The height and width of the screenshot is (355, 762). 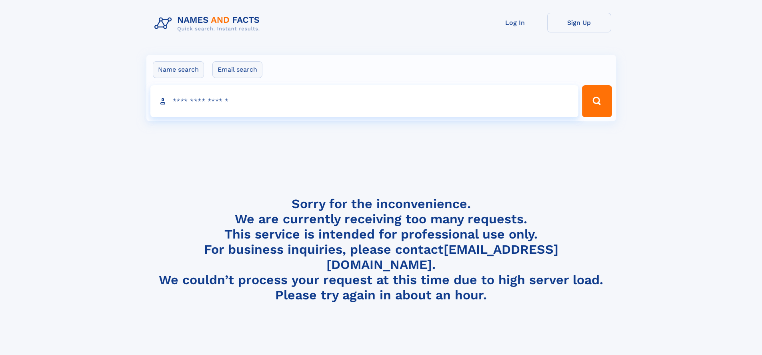 I want to click on label: Name search, so click(x=178, y=70).